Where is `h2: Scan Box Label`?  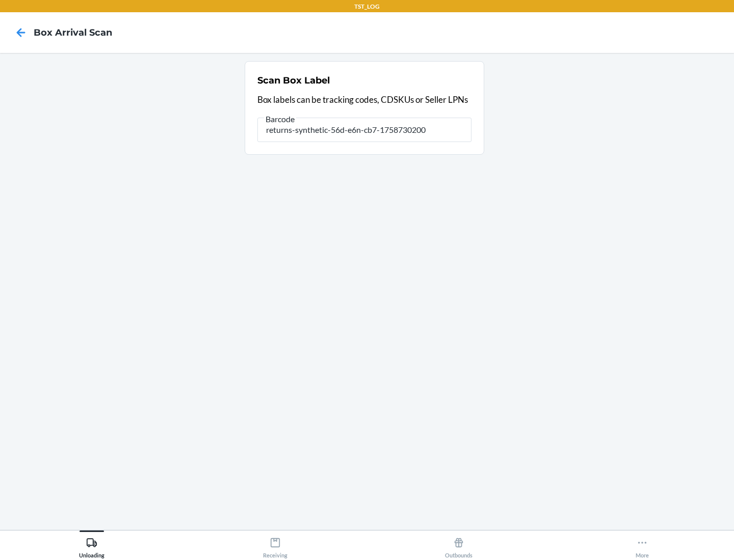
h2: Scan Box Label is located at coordinates (293, 80).